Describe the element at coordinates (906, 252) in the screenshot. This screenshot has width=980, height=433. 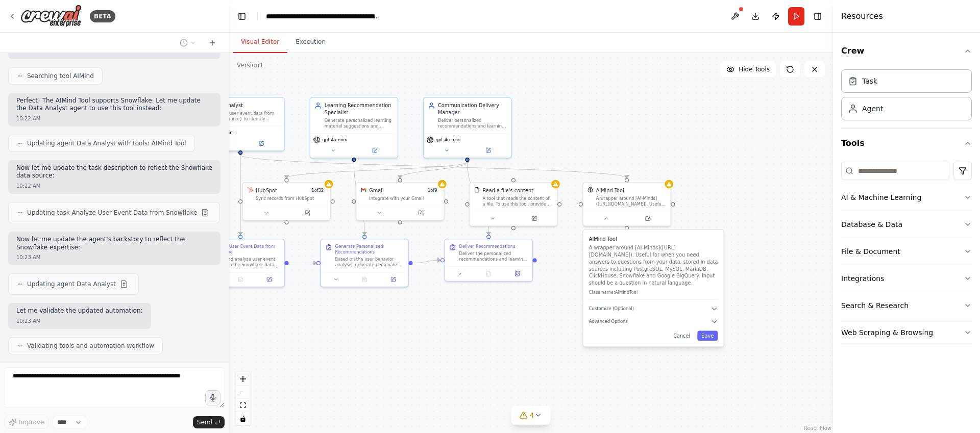
I see `button: File & Document` at that location.